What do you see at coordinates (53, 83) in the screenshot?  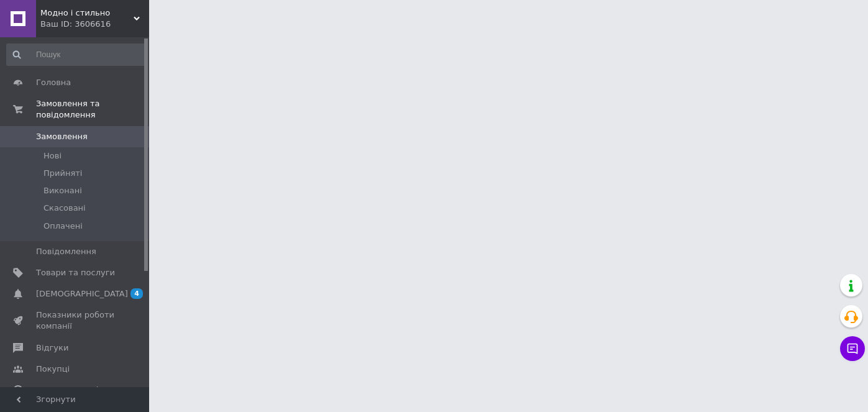 I see `span: Головна` at bounding box center [53, 83].